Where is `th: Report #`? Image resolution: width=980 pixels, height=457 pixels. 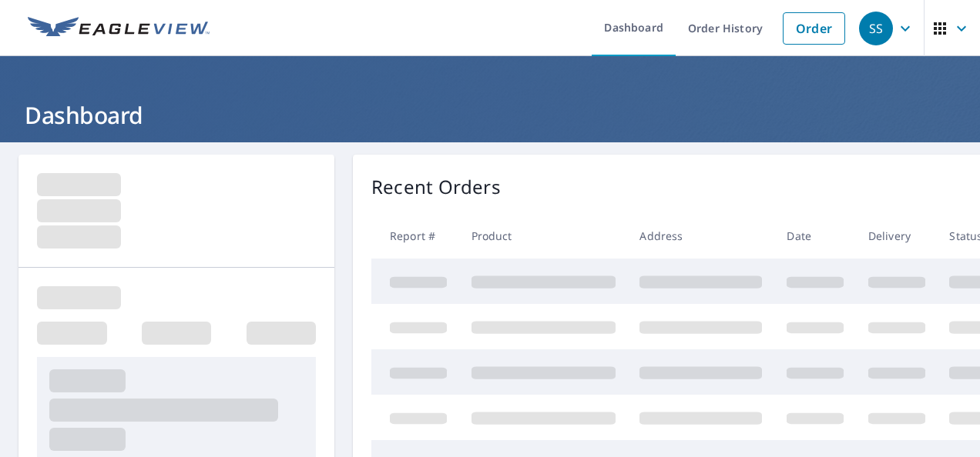 th: Report # is located at coordinates (415, 236).